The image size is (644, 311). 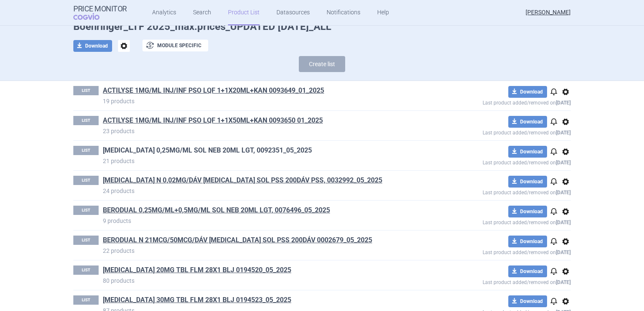 I want to click on strong: Price Monitor, so click(x=100, y=9).